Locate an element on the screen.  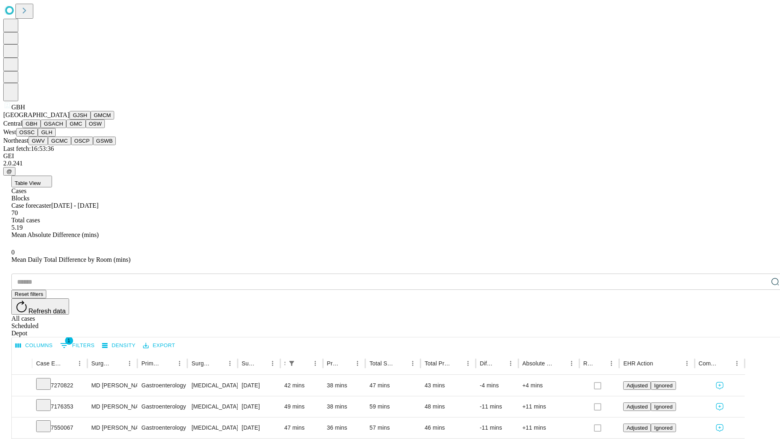
div: 48 mins is located at coordinates (448, 406).